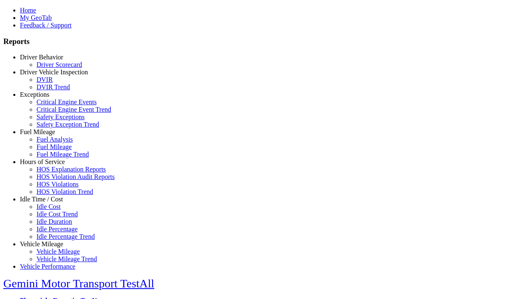 The width and height of the screenshot is (531, 299). Describe the element at coordinates (61, 117) in the screenshot. I see `a: Safety Exceptions` at that location.